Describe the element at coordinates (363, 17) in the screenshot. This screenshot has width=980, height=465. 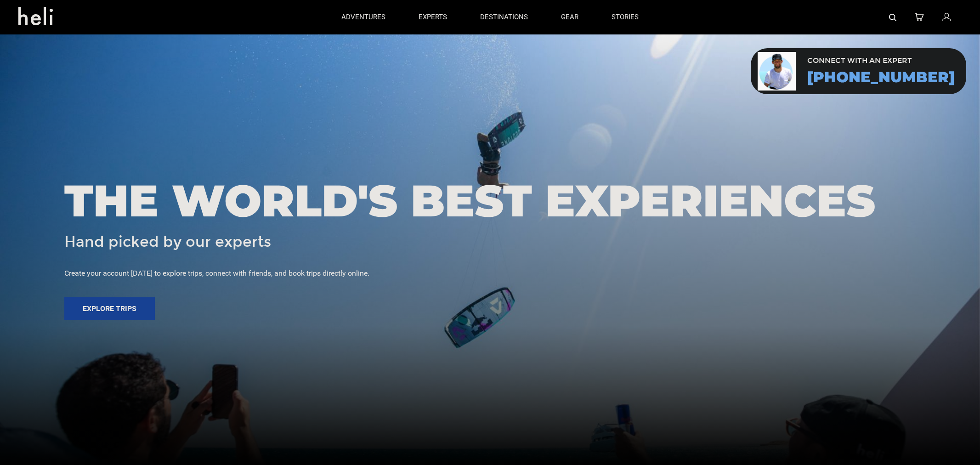
I see `p: adventures` at that location.